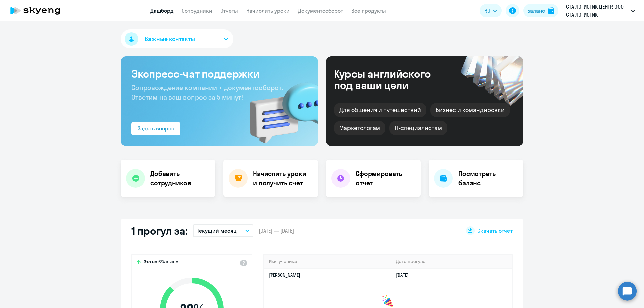 The width and height of the screenshot is (644, 308). I want to click on span: Сопровождение компании + документооборот. Ответим на ваш вопрос за 5 минут!, so click(207, 92).